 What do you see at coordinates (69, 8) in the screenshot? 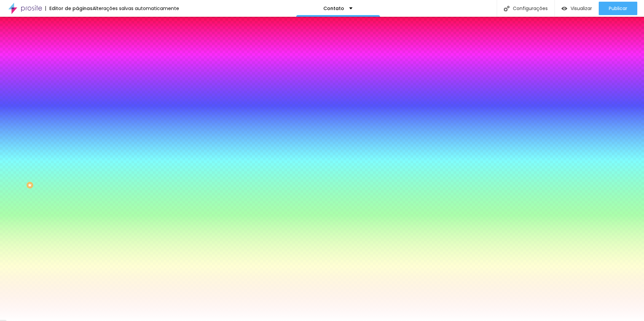
I see `div: Editor de páginas` at bounding box center [69, 8].